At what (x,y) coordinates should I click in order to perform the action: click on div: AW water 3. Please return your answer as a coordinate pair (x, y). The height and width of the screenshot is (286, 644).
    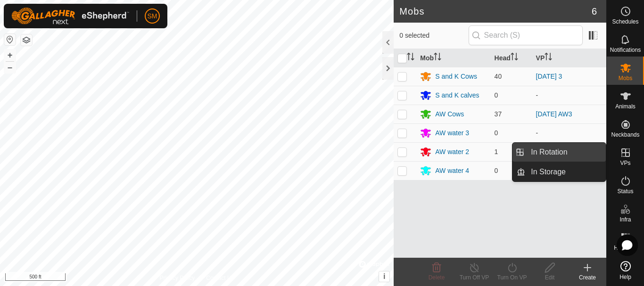
    Looking at the image, I should click on (452, 133).